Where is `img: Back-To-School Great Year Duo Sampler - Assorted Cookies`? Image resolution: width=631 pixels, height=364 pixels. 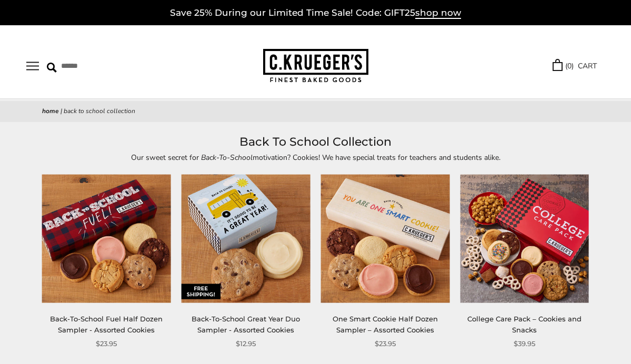 img: Back-To-School Great Year Duo Sampler - Assorted Cookies is located at coordinates (246, 238).